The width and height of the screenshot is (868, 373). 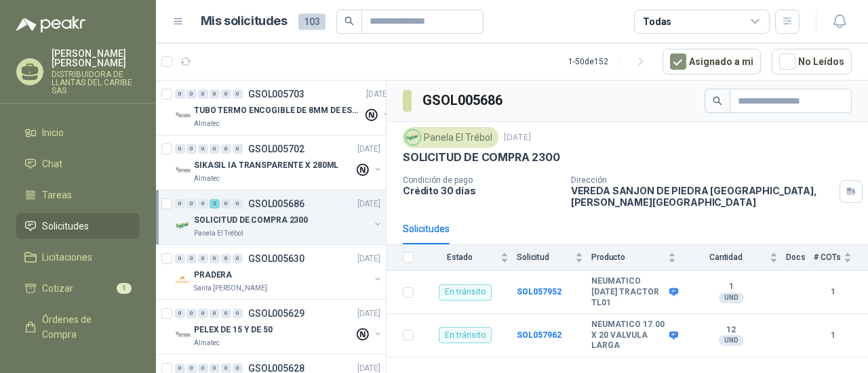 I want to click on a: Chat, so click(x=78, y=164).